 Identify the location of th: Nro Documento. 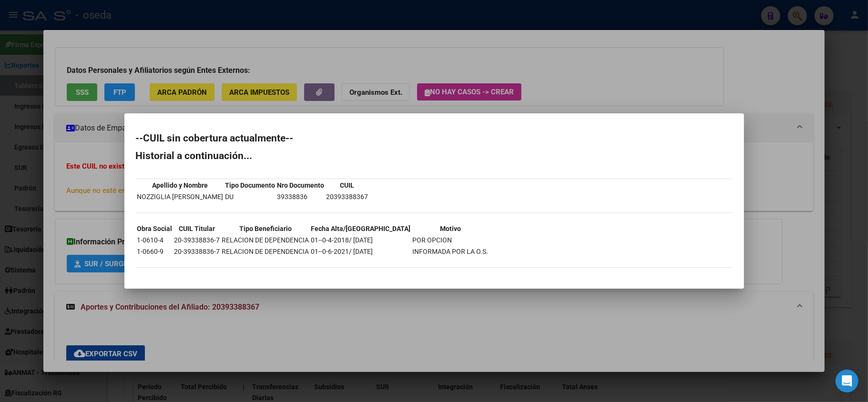
(301, 185).